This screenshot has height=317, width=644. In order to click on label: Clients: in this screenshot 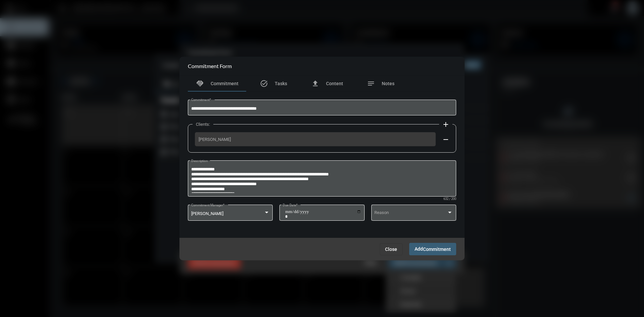, I will do `click(203, 124)`.